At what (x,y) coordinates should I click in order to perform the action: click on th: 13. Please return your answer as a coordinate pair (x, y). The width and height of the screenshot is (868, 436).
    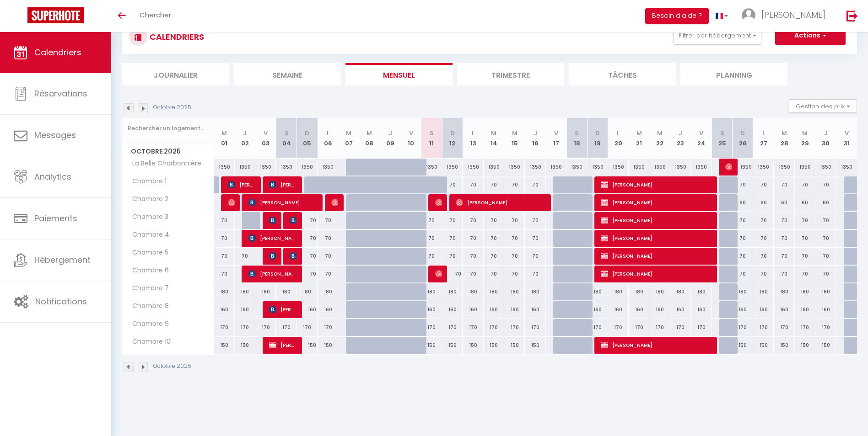
    Looking at the image, I should click on (473, 138).